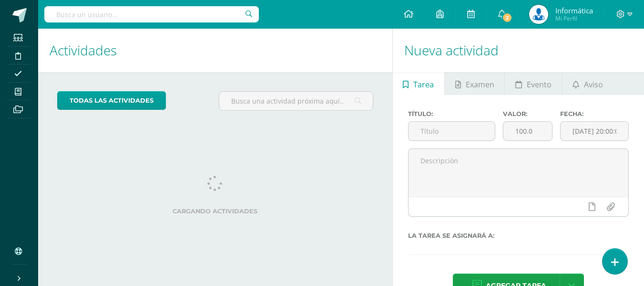  Describe the element at coordinates (296, 101) in the screenshot. I see `input: Busca una actividad próxima aquí...` at that location.